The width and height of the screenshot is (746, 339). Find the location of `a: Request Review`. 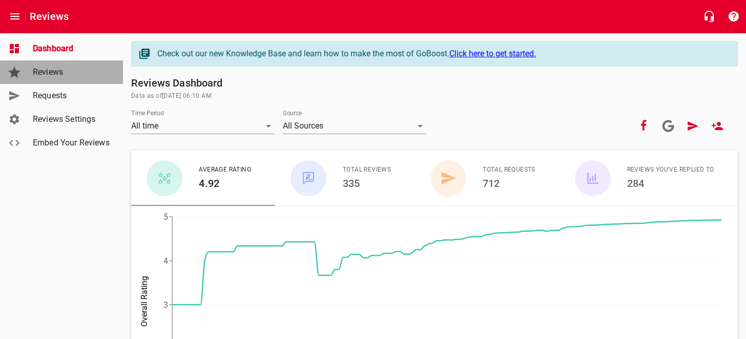

a: Request Review is located at coordinates (693, 126).